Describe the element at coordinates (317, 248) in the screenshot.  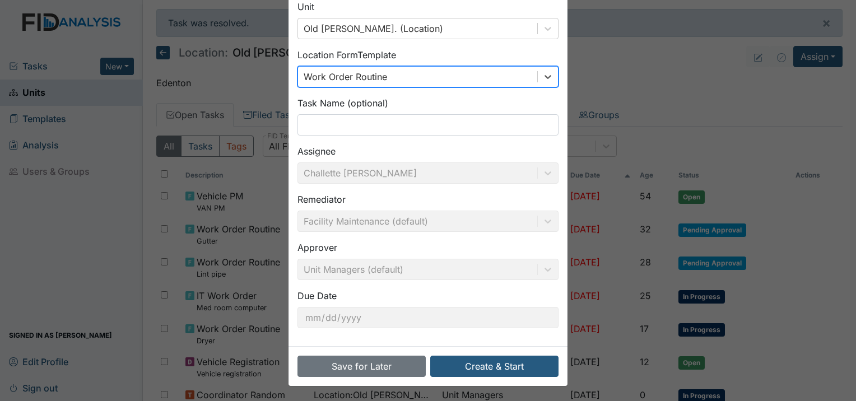
I see `label: Approver` at that location.